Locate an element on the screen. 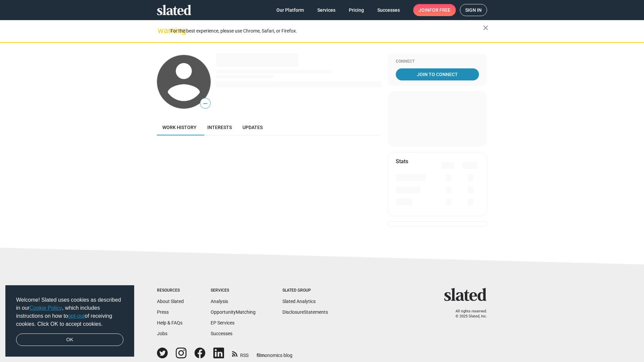 Image resolution: width=644 pixels, height=362 pixels. span: Welcome! Slated uses cookies as described in our , which includes instructions on how to of recei... is located at coordinates (70, 312).